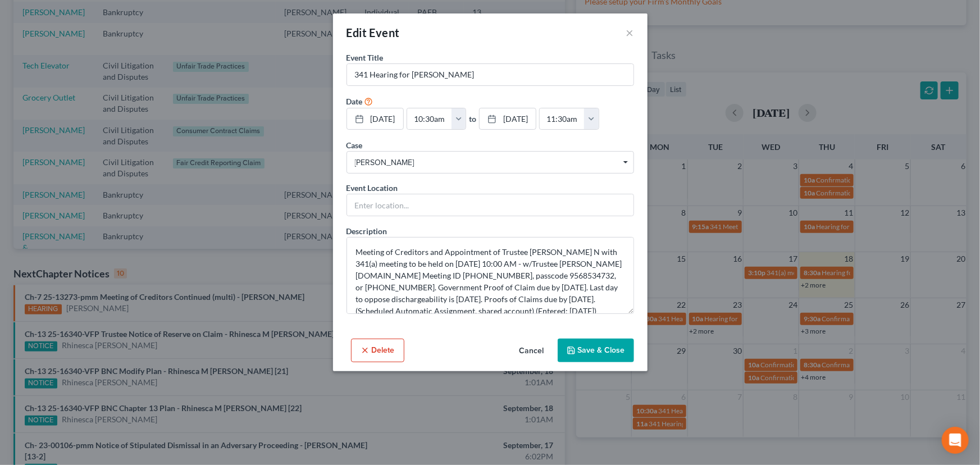  Describe the element at coordinates (378, 350) in the screenshot. I see `button: Delete` at that location.